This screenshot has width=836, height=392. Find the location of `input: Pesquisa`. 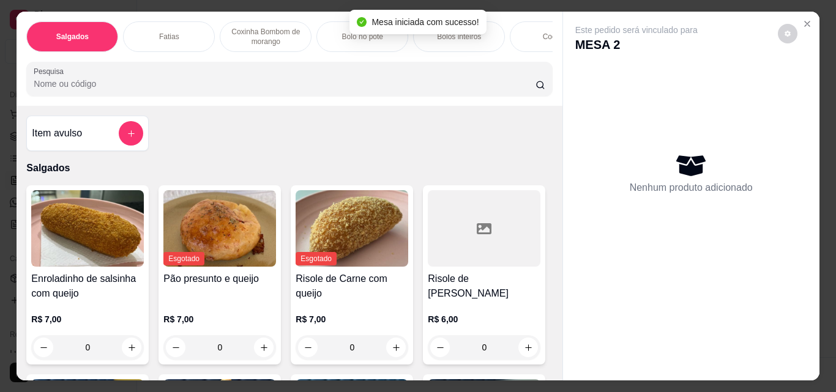

input: Pesquisa is located at coordinates (285, 84).